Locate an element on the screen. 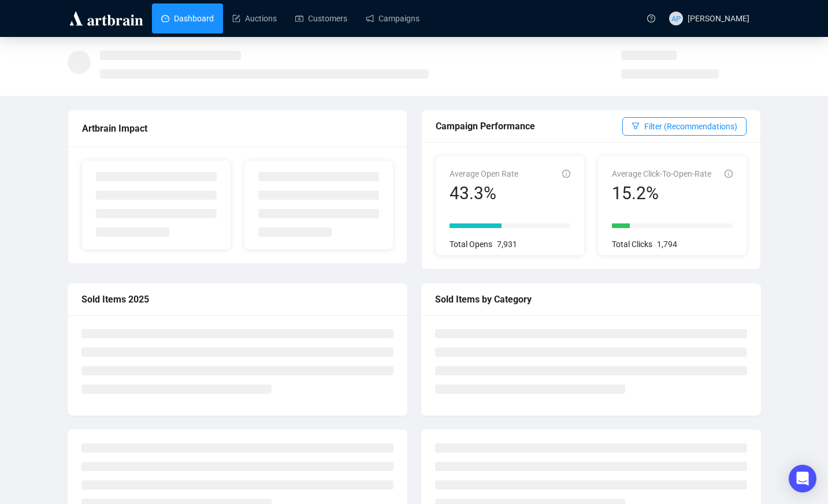 The height and width of the screenshot is (504, 828). span: Average Click-To-Open-Rate is located at coordinates (662, 174).